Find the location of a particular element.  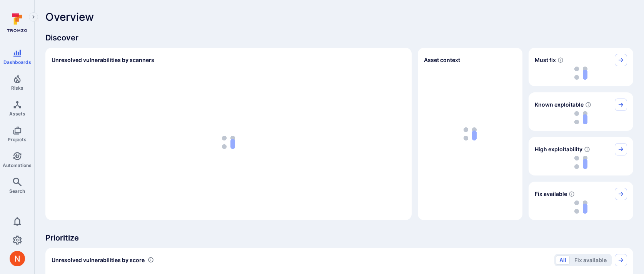

span: Fix available is located at coordinates (551, 194).